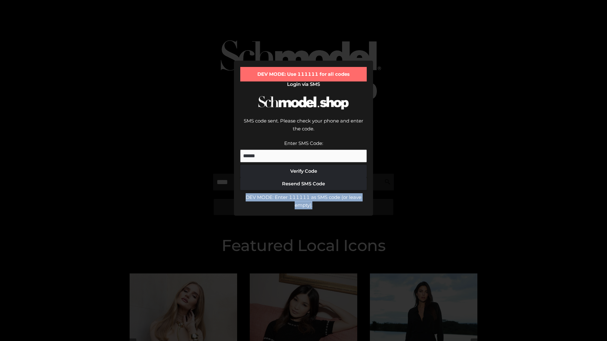 Image resolution: width=607 pixels, height=341 pixels. Describe the element at coordinates (303, 103) in the screenshot. I see `img: Schmodel Logo` at that location.